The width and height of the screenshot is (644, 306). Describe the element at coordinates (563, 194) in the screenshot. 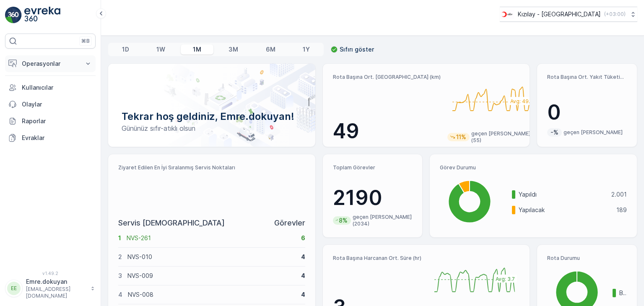

I see `p: Yapıldı` at that location.